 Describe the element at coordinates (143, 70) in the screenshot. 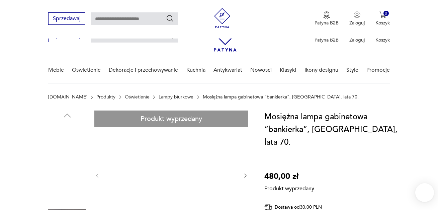

I see `a: Dekoracje i przechowywanie` at that location.